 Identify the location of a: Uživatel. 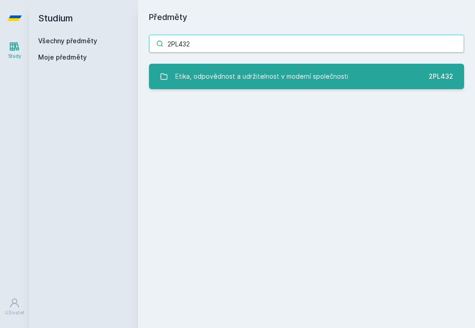
(15, 306).